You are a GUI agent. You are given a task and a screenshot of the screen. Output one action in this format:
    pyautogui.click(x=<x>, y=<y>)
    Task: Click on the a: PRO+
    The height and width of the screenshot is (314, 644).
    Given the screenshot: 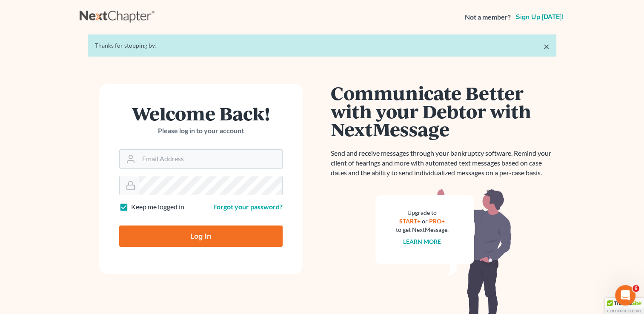 What is the action you would take?
    pyautogui.click(x=437, y=221)
    